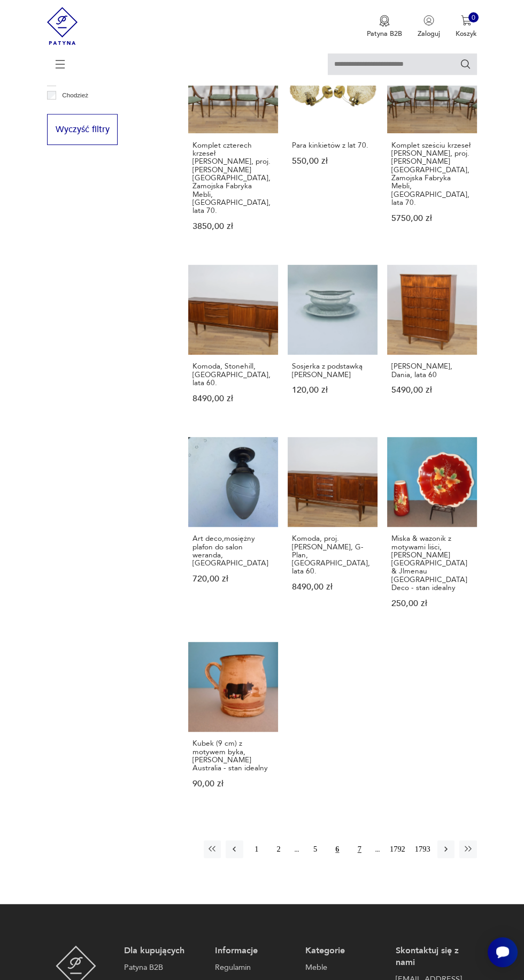 This screenshot has width=524, height=980. I want to click on button: 6, so click(338, 850).